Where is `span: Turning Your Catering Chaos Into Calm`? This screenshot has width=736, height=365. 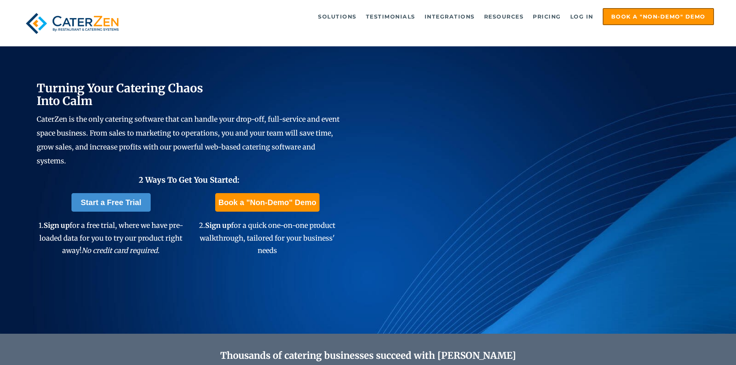
span: Turning Your Catering Chaos Into Calm is located at coordinates (120, 94).